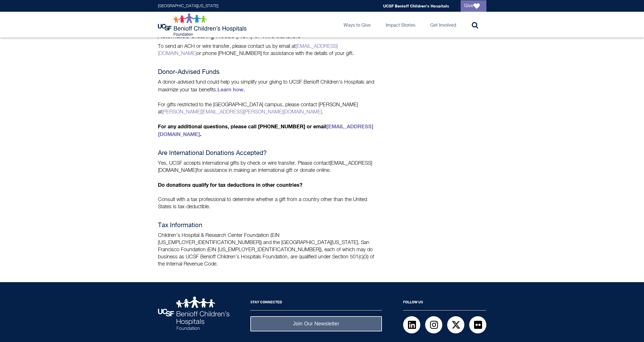 The width and height of the screenshot is (644, 342). What do you see at coordinates (443, 25) in the screenshot?
I see `a: Get Involved` at bounding box center [443, 25].